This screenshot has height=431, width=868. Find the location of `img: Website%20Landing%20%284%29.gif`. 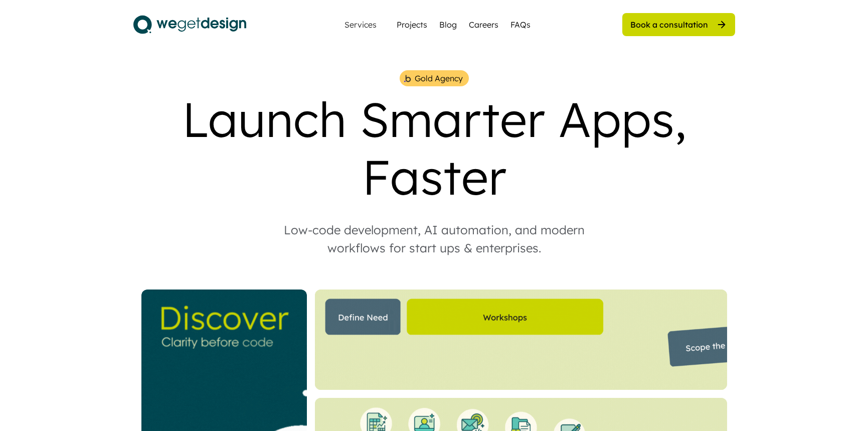

img: Website%20Landing%20%284%29.gif is located at coordinates (521, 340).